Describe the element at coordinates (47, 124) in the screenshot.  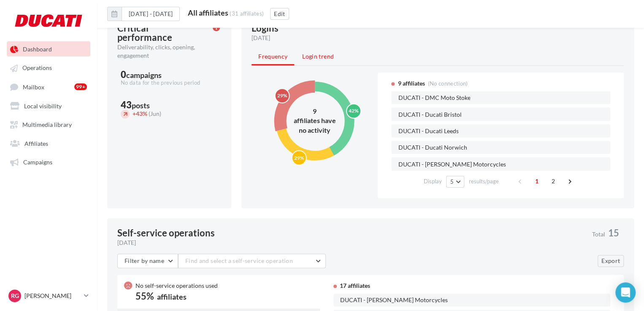
I see `span: Multimedia library` at that location.